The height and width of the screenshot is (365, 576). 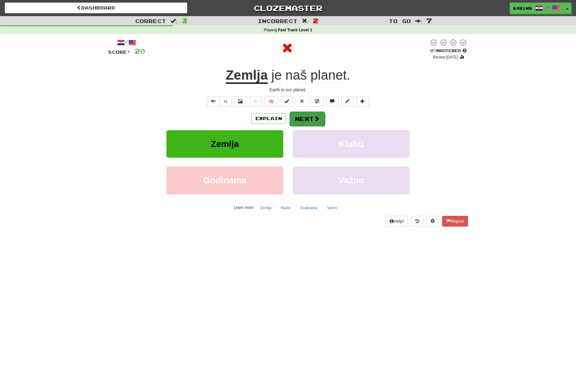 What do you see at coordinates (351, 144) in the screenshot?
I see `span: Klubu` at bounding box center [351, 144].